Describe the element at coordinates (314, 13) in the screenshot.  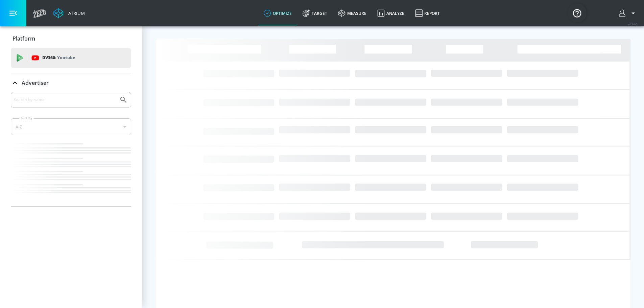
I see `a: Target` at that location.